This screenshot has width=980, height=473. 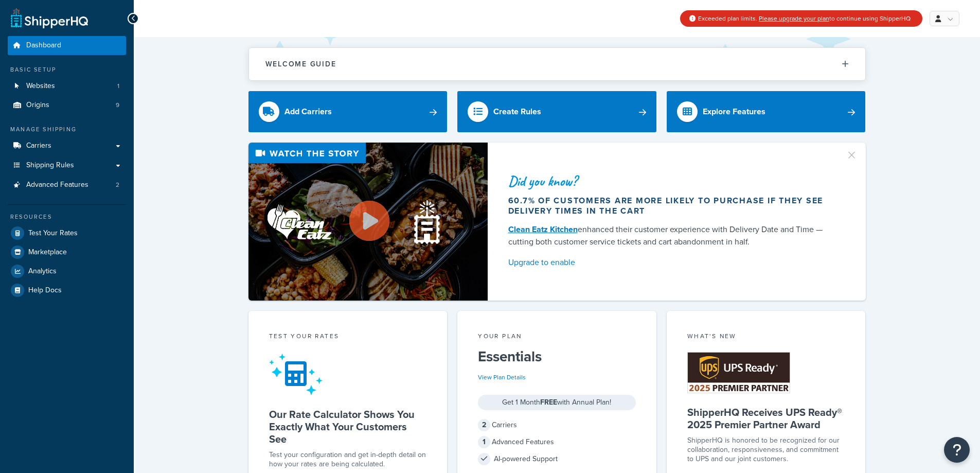 What do you see at coordinates (67, 70) in the screenshot?
I see `div: Basic Setup` at bounding box center [67, 70].